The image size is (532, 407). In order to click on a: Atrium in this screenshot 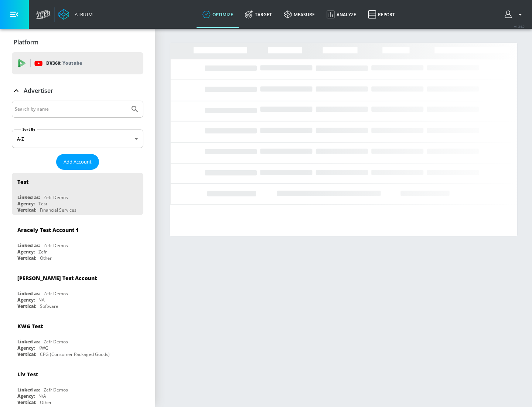, I will do `click(75, 14)`.